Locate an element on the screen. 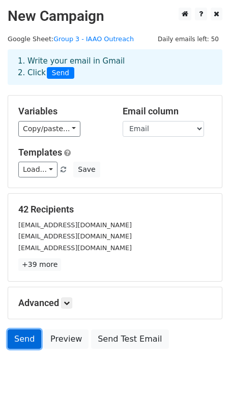 This screenshot has width=230, height=394. a: Daily emails left: 50 is located at coordinates (188, 39).